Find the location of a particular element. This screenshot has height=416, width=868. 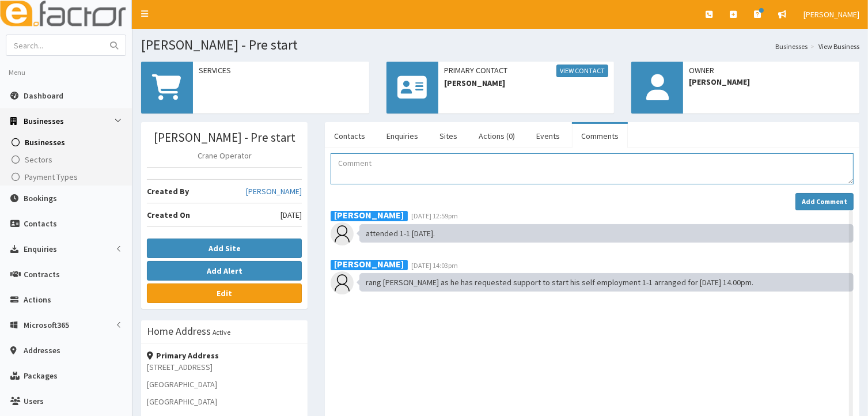

span: Microsoft365 is located at coordinates (46, 325).